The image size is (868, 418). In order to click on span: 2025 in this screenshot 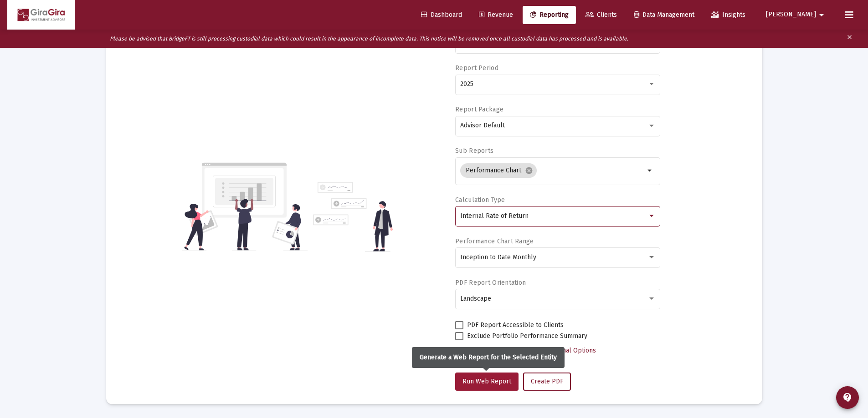, I will do `click(466, 83)`.